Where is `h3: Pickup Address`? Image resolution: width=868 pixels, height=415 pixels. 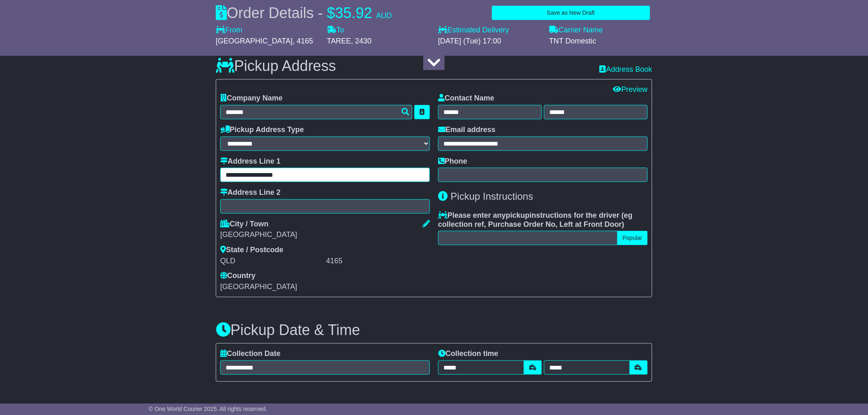
h3: Pickup Address is located at coordinates (276, 66).